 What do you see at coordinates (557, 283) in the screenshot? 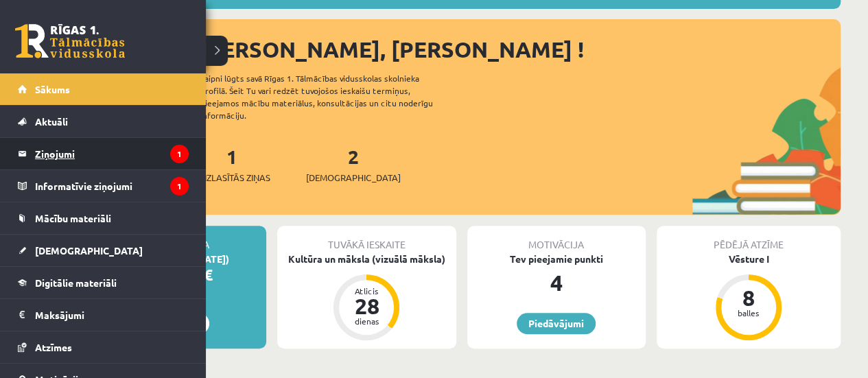
I see `div: 4` at bounding box center [557, 283].